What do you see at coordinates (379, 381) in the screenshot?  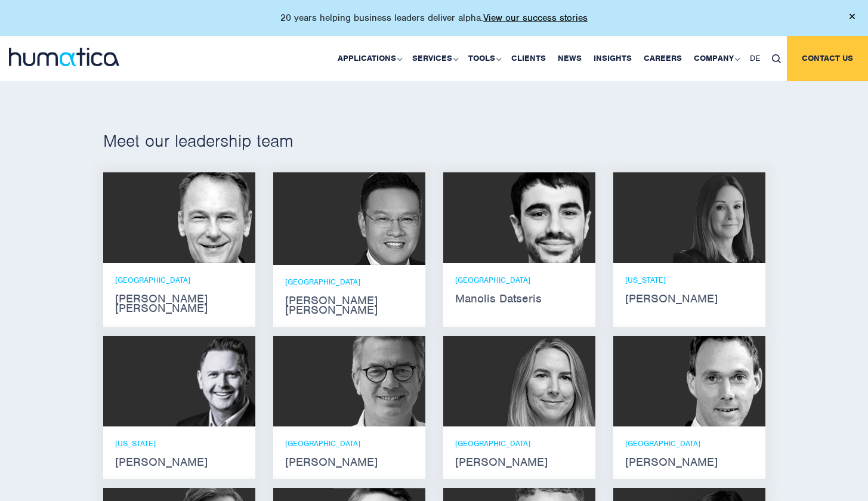 I see `img: Jan Löning` at bounding box center [379, 381].